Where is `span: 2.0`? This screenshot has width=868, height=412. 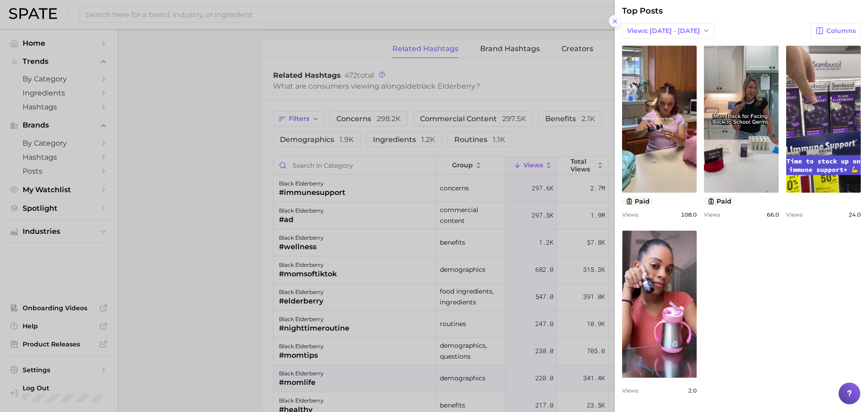
span: 2.0 is located at coordinates (692, 390).